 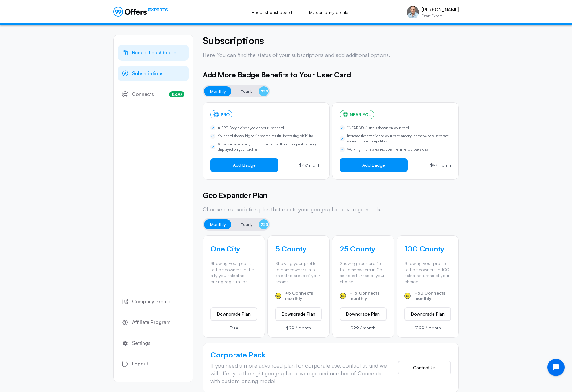 What do you see at coordinates (330, 40) in the screenshot?
I see `h4: Subscriptions` at bounding box center [330, 40].